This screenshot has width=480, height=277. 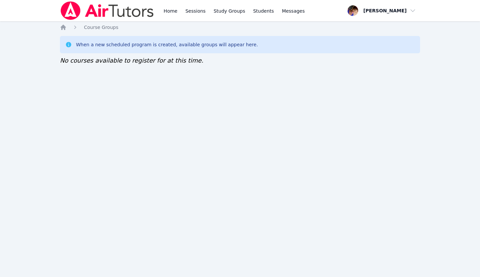 I want to click on nav: Breadcrumb, so click(x=240, y=27).